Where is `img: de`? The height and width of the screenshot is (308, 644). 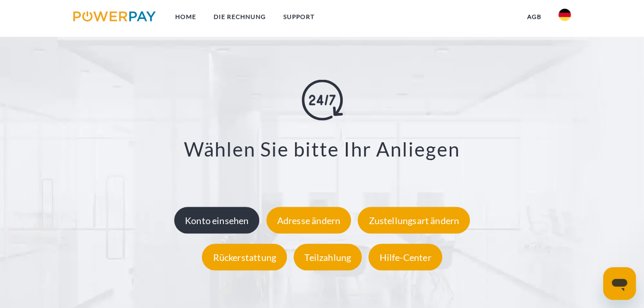 img: de is located at coordinates (565, 15).